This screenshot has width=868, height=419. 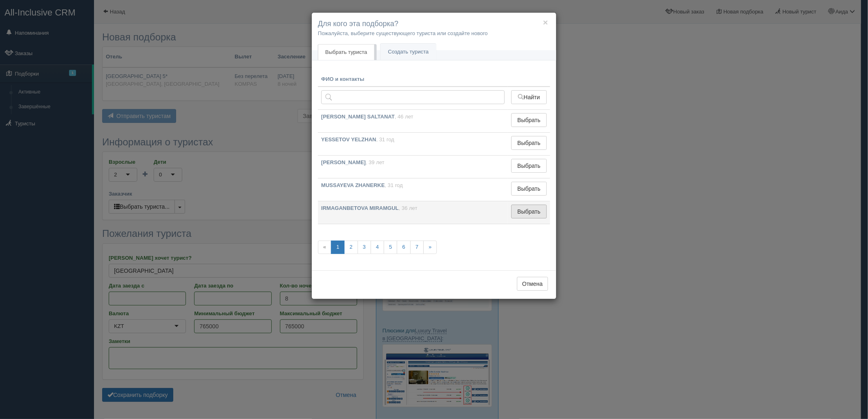 What do you see at coordinates (408, 208) in the screenshot?
I see `span: , 36 лет` at bounding box center [408, 208].